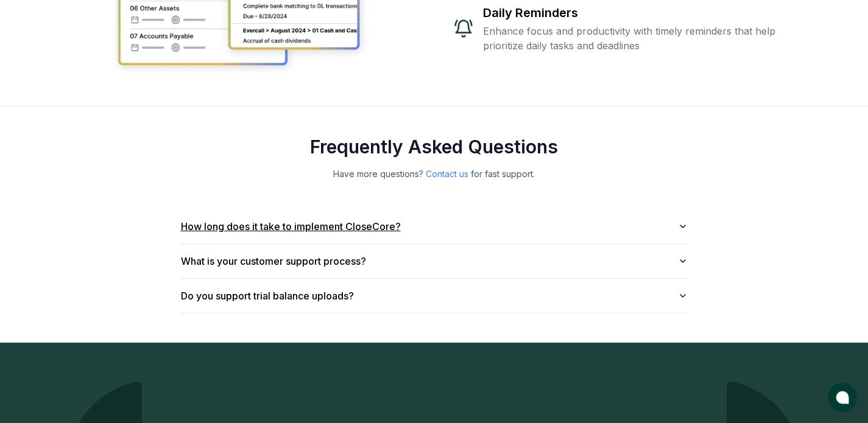 The image size is (868, 423). Describe the element at coordinates (435, 173) in the screenshot. I see `p: Have more questions? for fast support.` at that location.